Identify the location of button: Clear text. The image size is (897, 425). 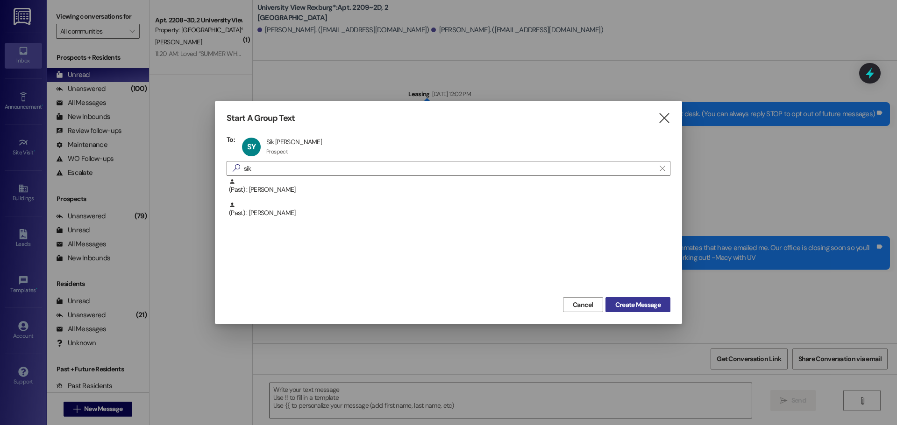
(662, 169).